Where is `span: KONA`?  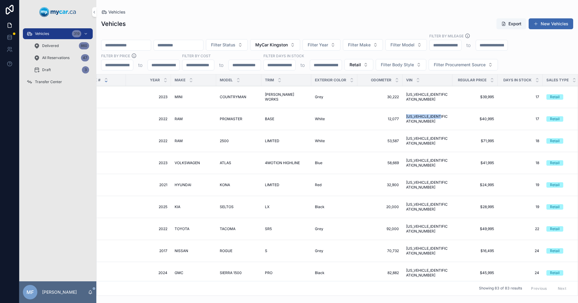
span: KONA is located at coordinates (225, 185).